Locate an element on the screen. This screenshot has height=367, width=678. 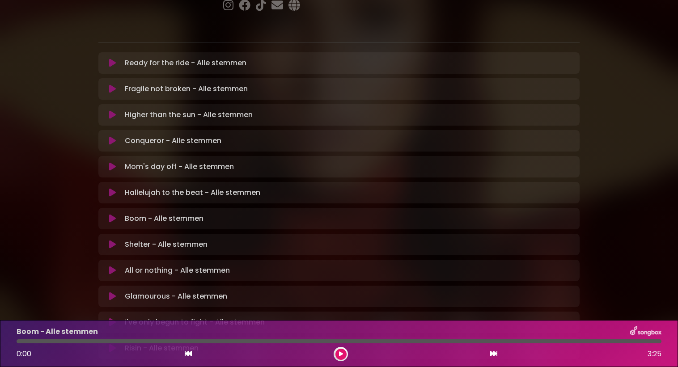
p: Glamourous - Alle stemmen is located at coordinates (176, 296).